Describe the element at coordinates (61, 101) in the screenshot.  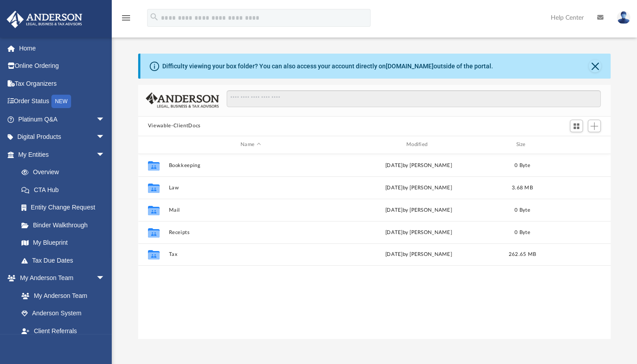
I see `div: NEW` at that location.